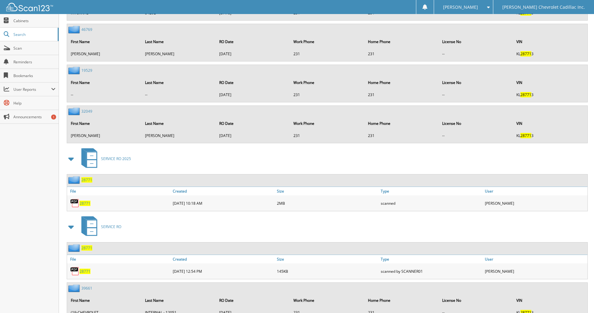  What do you see at coordinates (87, 70) in the screenshot?
I see `a: 19529` at bounding box center [87, 70].